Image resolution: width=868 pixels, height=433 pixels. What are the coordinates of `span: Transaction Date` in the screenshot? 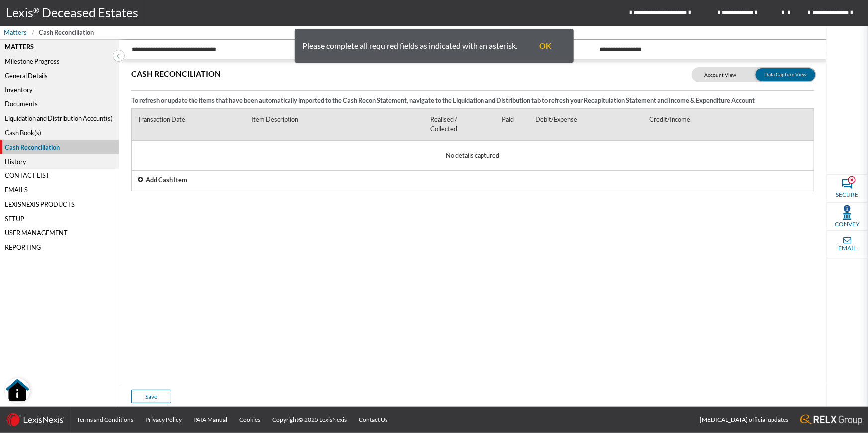 It's located at (161, 119).